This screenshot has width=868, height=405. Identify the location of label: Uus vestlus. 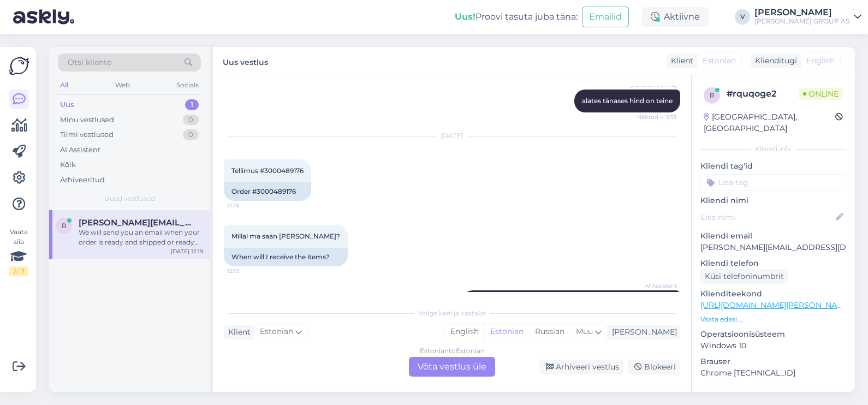
(245, 61).